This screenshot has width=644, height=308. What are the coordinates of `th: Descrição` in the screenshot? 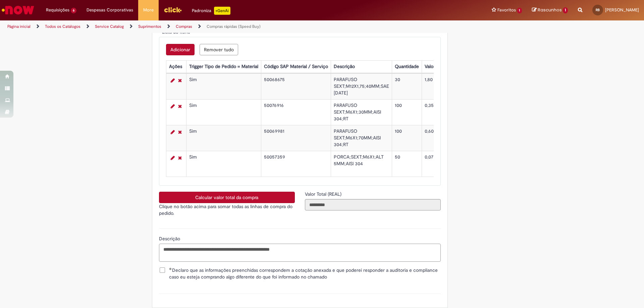 It's located at (361, 67).